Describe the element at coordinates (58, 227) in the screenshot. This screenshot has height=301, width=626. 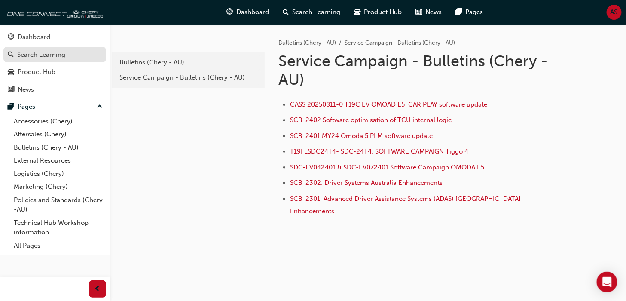
I see `a: Technical Hub Workshop information` at that location.